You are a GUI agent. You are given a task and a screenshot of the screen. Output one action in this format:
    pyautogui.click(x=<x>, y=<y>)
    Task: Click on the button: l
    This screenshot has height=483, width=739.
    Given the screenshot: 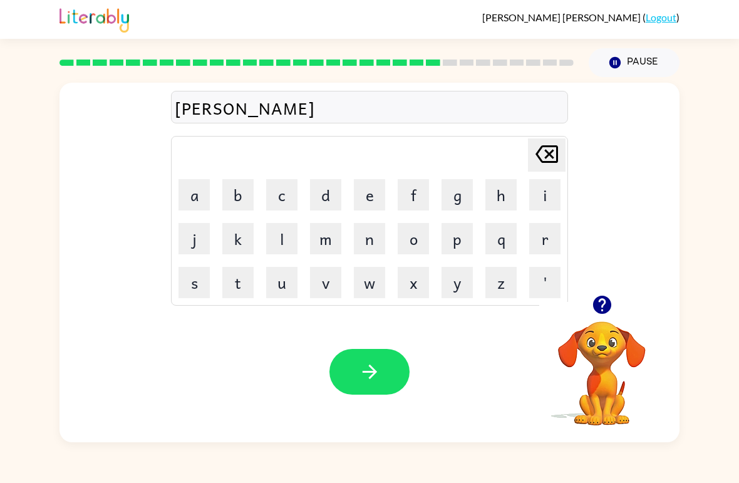 What is the action you would take?
    pyautogui.click(x=282, y=239)
    